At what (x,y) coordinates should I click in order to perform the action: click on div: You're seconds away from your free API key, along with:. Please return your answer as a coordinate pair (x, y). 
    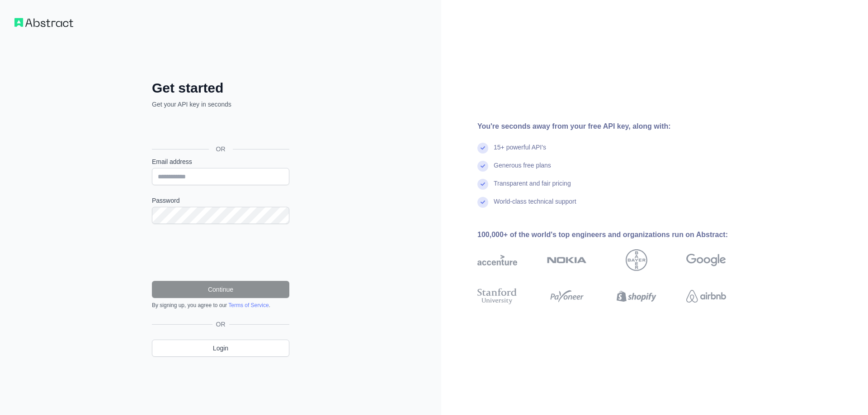
    Looking at the image, I should click on (616, 126).